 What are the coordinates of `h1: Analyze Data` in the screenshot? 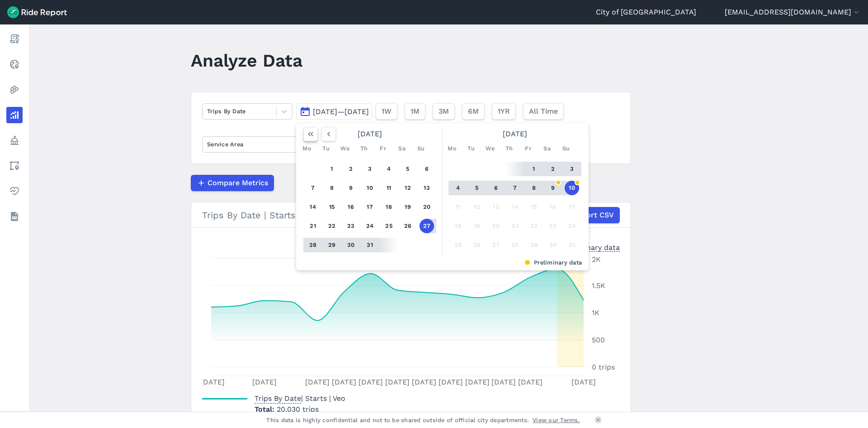 It's located at (247, 60).